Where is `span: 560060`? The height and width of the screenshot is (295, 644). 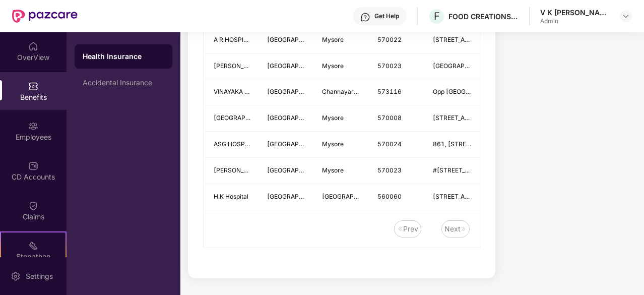
span: 560060 is located at coordinates (389, 196).